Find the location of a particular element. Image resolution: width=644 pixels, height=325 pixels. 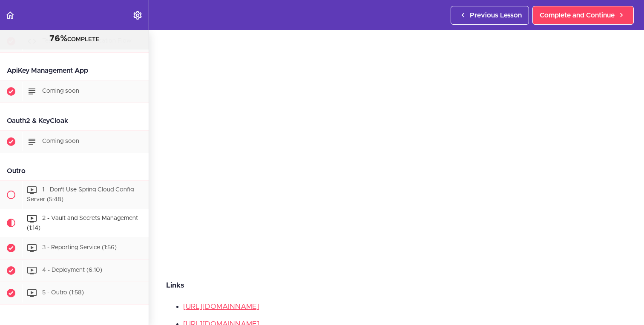

div: COMPLETE is located at coordinates (74, 39).